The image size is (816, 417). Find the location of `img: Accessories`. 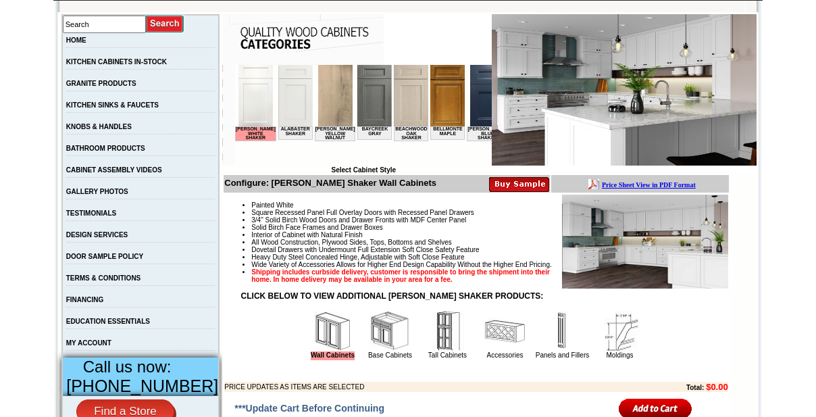

img: Accessories is located at coordinates (504, 331).